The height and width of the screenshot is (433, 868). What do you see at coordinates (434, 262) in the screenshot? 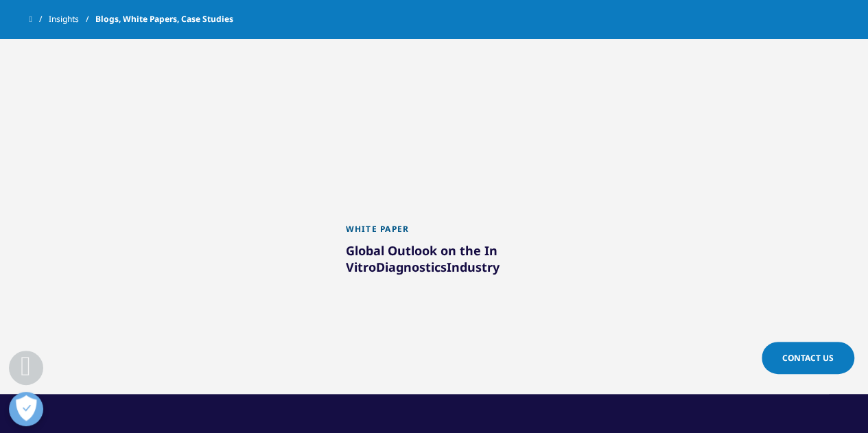
I see `div: Global Outlook on the In Vitro Industry` at bounding box center [434, 262].